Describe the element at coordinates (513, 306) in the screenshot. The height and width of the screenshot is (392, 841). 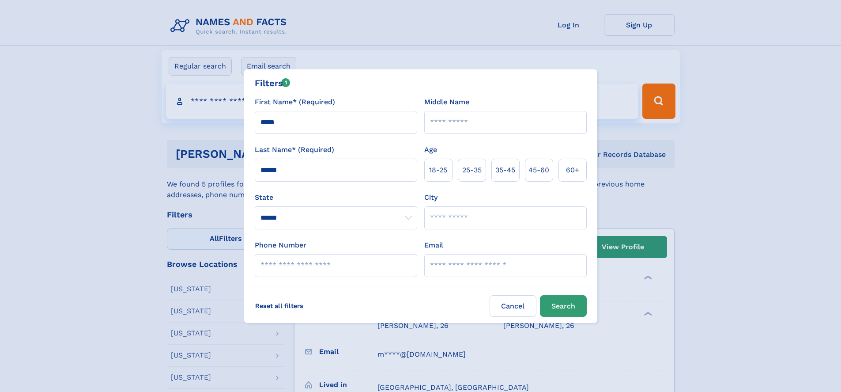
I see `label: Cancel` at that location.